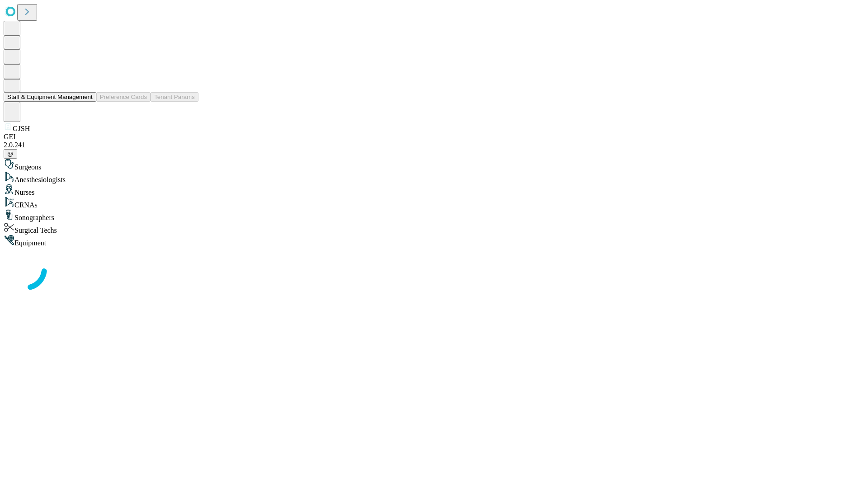 The image size is (868, 488). Describe the element at coordinates (175, 97) in the screenshot. I see `button: Tenant Params` at that location.